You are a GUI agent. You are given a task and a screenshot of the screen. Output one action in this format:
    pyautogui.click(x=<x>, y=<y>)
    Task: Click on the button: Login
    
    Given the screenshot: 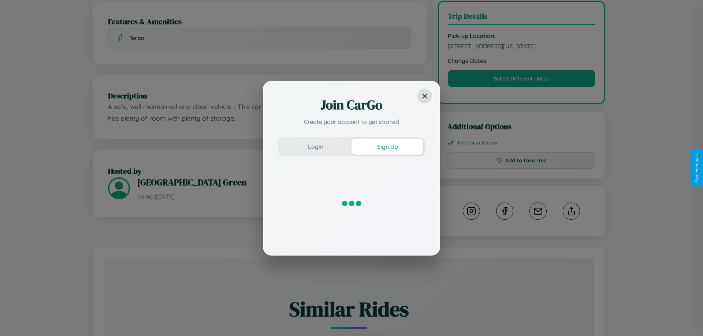 What is the action you would take?
    pyautogui.click(x=315, y=147)
    